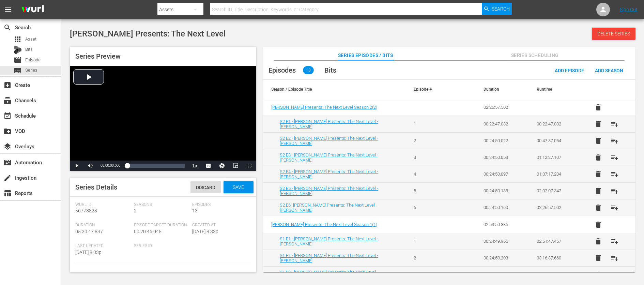 The height and width of the screenshot is (285, 644). Describe the element at coordinates (205, 187) in the screenshot. I see `span: Discard` at that location.